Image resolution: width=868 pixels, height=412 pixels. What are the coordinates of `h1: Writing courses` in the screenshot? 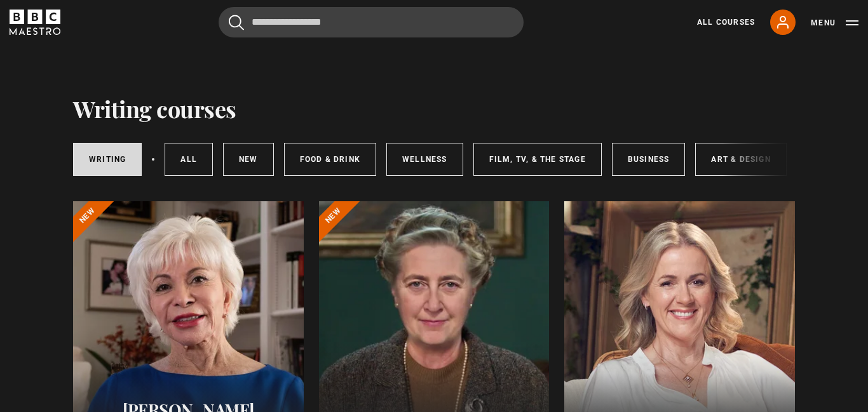 It's located at (154, 108).